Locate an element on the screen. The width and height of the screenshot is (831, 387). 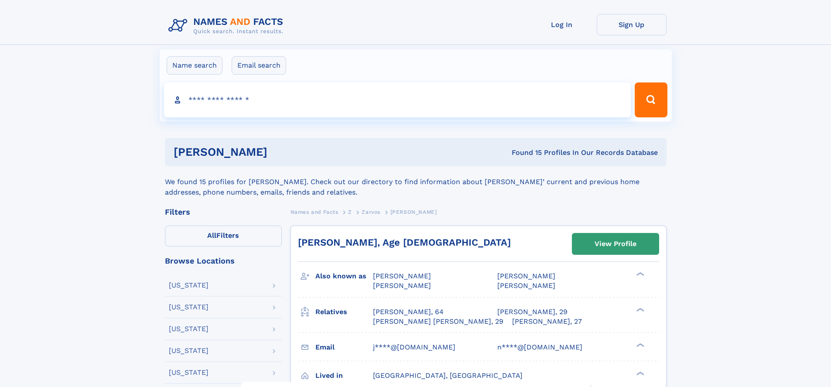
div: Filters is located at coordinates (223, 212).